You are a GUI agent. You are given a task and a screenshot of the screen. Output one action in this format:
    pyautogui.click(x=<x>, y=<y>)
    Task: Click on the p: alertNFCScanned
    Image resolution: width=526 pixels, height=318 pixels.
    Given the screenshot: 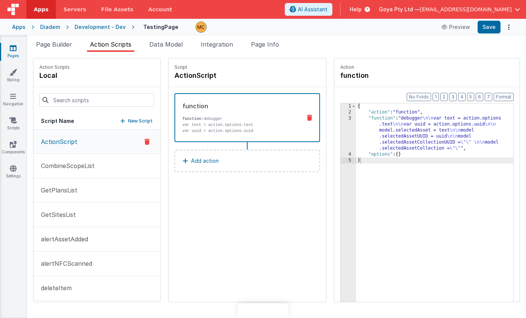 What is the action you would take?
    pyautogui.click(x=64, y=263)
    